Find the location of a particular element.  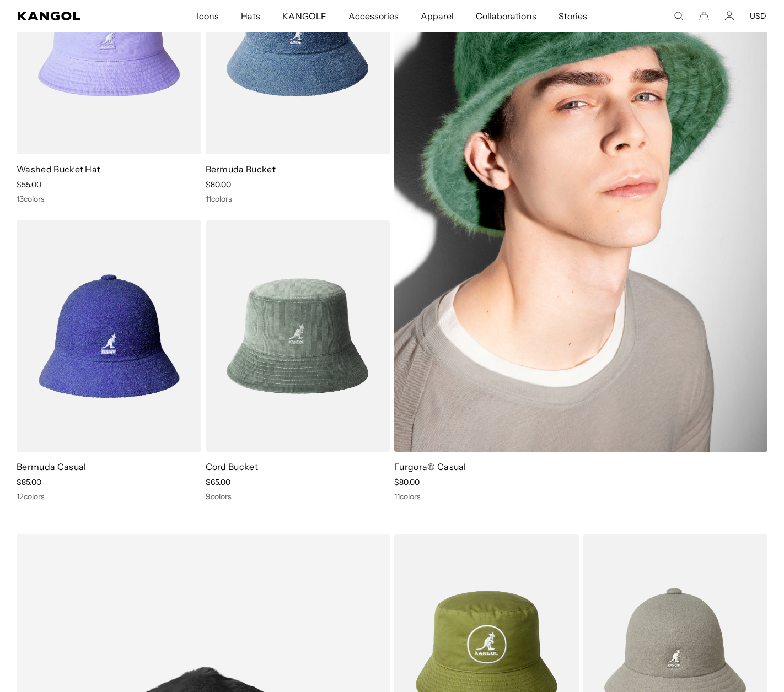

a: Cord Bucket is located at coordinates (232, 466).